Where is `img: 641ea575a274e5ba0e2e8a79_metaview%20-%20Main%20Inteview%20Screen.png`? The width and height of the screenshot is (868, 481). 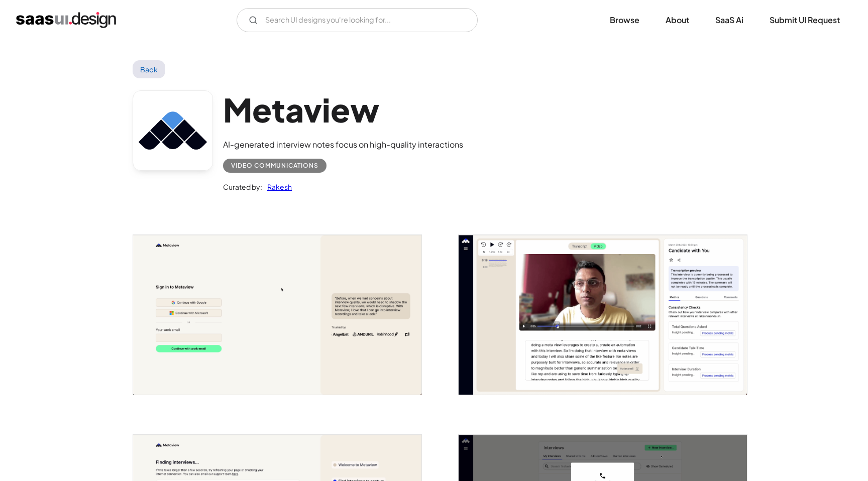 img: 641ea575a274e5ba0e2e8a79_metaview%20-%20Main%20Inteview%20Screen.png is located at coordinates (602, 315).